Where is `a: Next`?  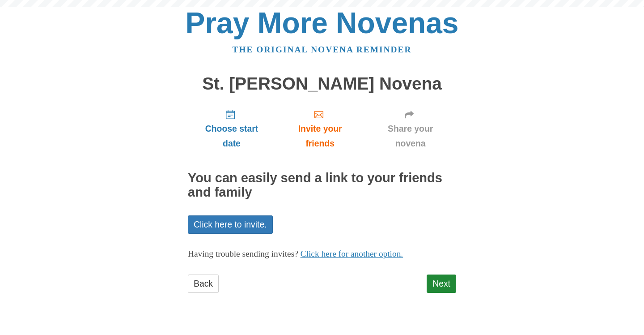
a: Next is located at coordinates (442, 283).